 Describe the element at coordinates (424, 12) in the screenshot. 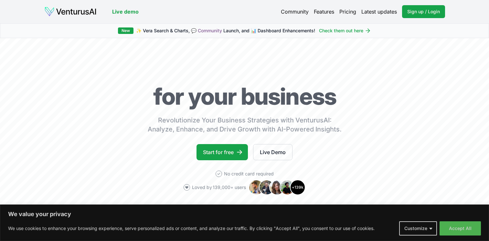

I see `a: Sign up / Login` at that location.